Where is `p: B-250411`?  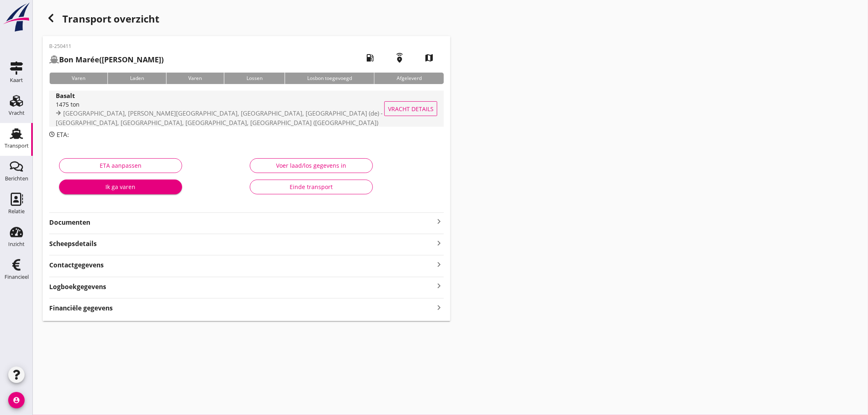
p: B-250411 is located at coordinates (106, 46).